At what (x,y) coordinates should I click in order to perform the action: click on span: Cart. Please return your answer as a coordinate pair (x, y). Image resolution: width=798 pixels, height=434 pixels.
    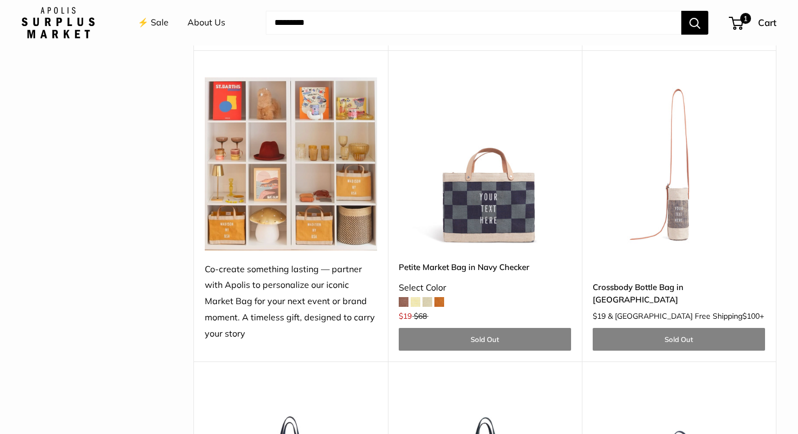
    Looking at the image, I should click on (768, 22).